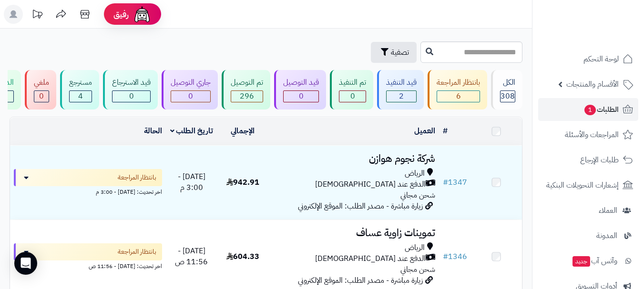 This screenshot has width=644, height=289. I want to click on div: تم التوصيل, so click(247, 82).